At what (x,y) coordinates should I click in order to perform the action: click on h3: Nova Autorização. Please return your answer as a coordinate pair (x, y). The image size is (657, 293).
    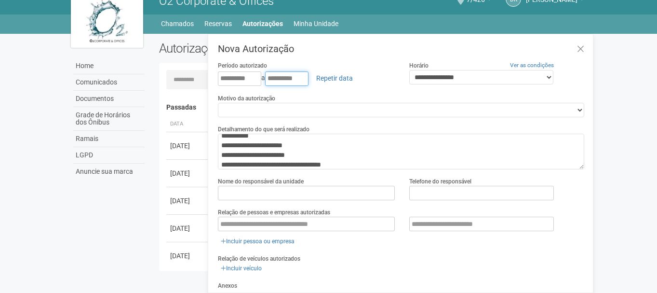
    Looking at the image, I should click on (402, 49).